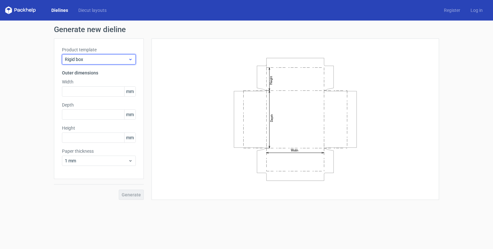 The image size is (493, 249). What do you see at coordinates (99, 128) in the screenshot?
I see `label: Height` at bounding box center [99, 128].